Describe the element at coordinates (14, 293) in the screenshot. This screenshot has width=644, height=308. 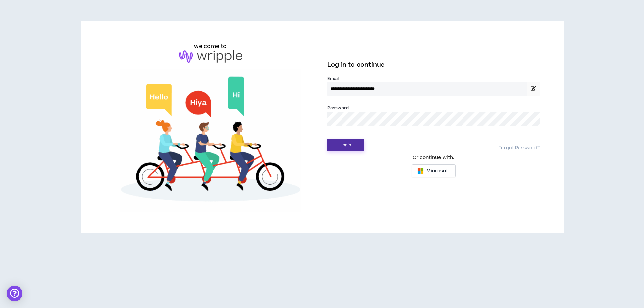
I see `div: Open Intercom Messenger` at that location.